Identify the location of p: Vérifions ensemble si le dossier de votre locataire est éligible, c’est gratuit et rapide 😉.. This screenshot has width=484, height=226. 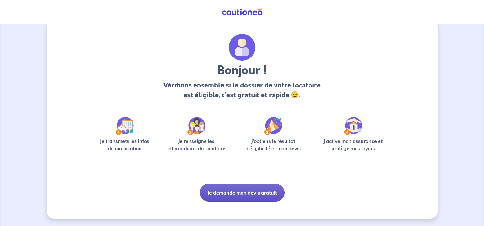
(242, 90).